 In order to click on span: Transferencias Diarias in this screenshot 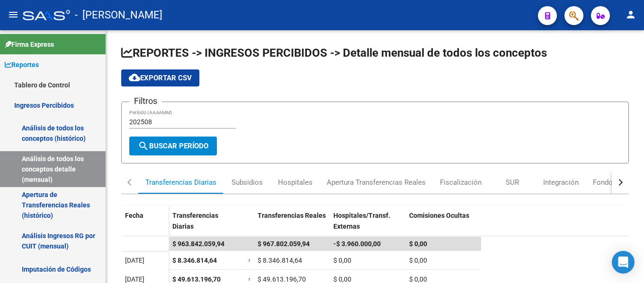, I will do `click(195, 221)`.